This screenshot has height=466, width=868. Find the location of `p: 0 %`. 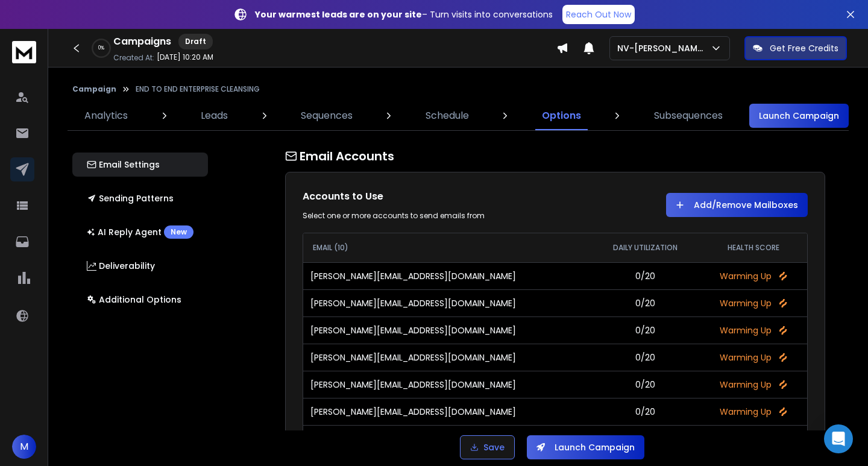

p: 0 % is located at coordinates (101, 49).